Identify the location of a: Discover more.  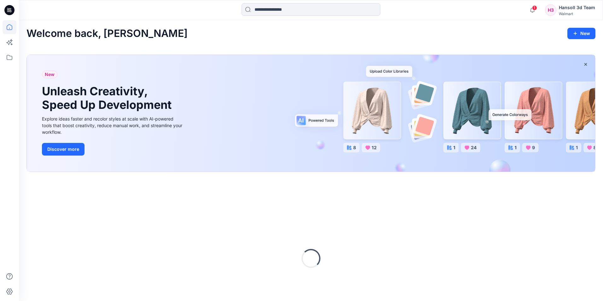
(113, 149).